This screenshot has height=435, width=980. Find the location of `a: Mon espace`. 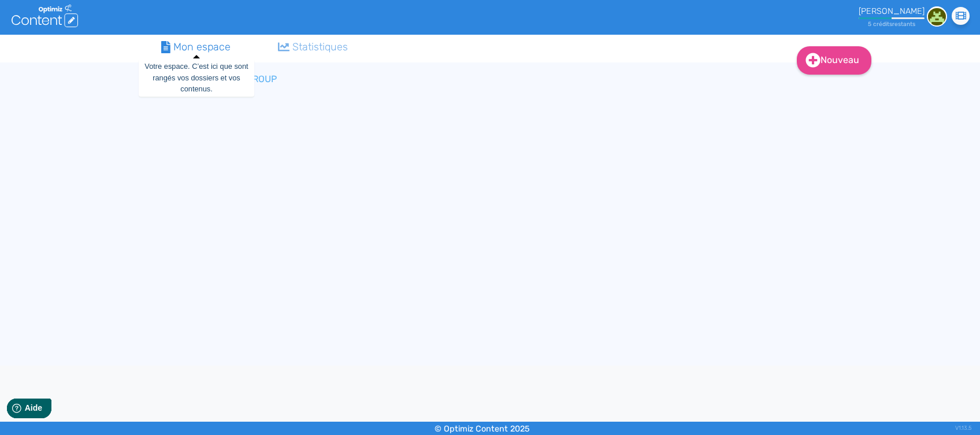

a: Mon espace is located at coordinates (196, 49).